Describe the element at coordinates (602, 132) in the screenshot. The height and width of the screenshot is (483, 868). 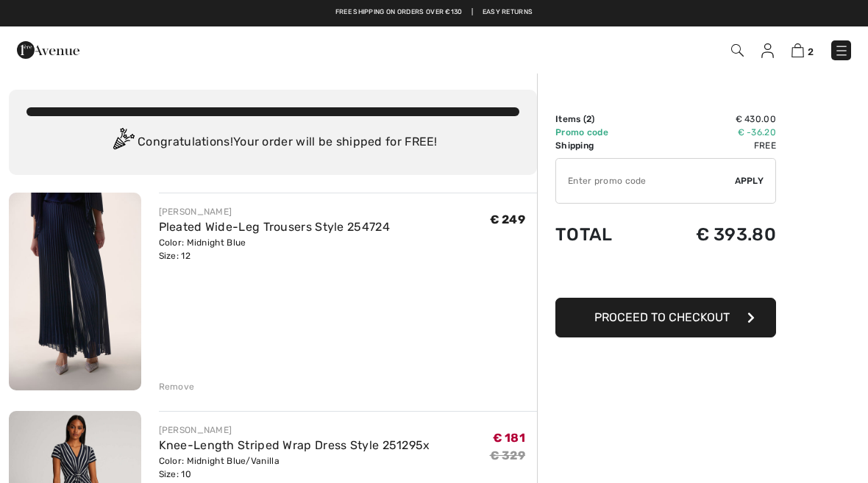
I see `td: Promo code` at that location.